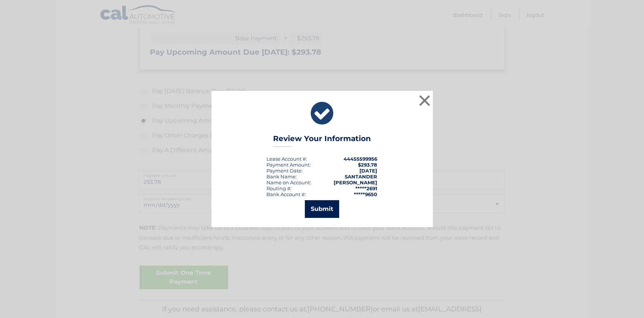 This screenshot has height=318, width=644. I want to click on span: Payment Date, so click(284, 170).